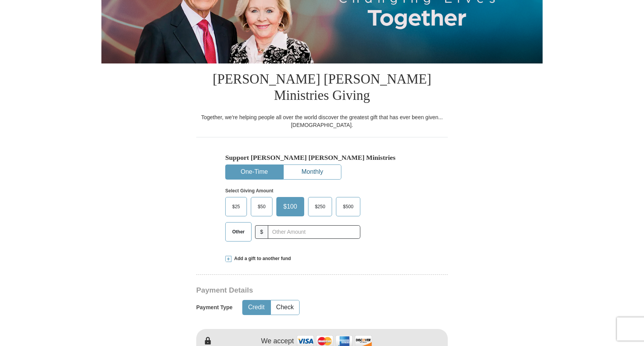 The width and height of the screenshot is (644, 346). Describe the element at coordinates (312, 172) in the screenshot. I see `button: Monthly` at that location.